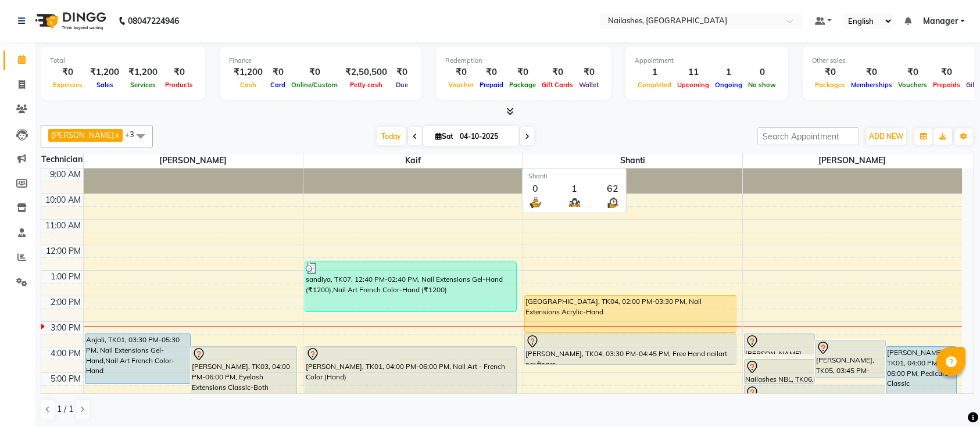 This screenshot has width=980, height=427. What do you see at coordinates (535, 201) in the screenshot?
I see `img: serve.png` at bounding box center [535, 201].